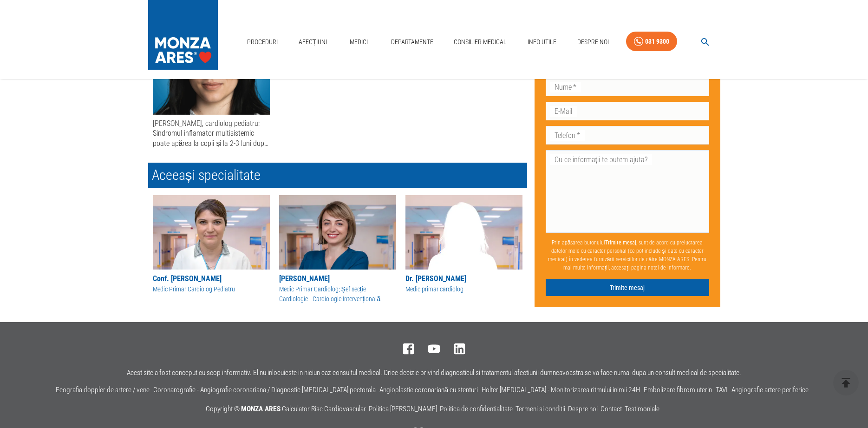 Image resolution: width=868 pixels, height=428 pixels. I want to click on a: Despre noi, so click(583, 409).